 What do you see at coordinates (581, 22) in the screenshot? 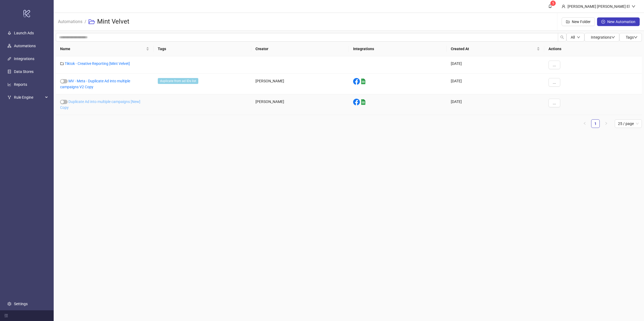
I see `span: New Folder` at bounding box center [581, 22].